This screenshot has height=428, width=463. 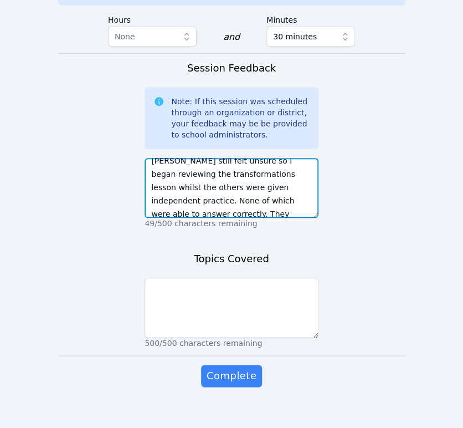 I want to click on div: Note: If this session was scheduled through an organization or district, your feedback may be be ..., so click(x=240, y=118).